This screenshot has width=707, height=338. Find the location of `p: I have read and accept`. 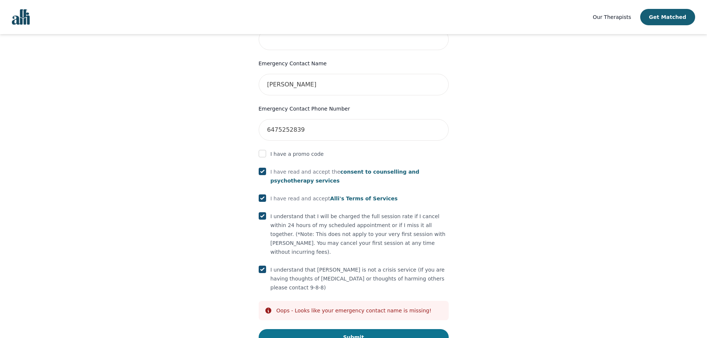

p: I have read and accept is located at coordinates (334, 199).